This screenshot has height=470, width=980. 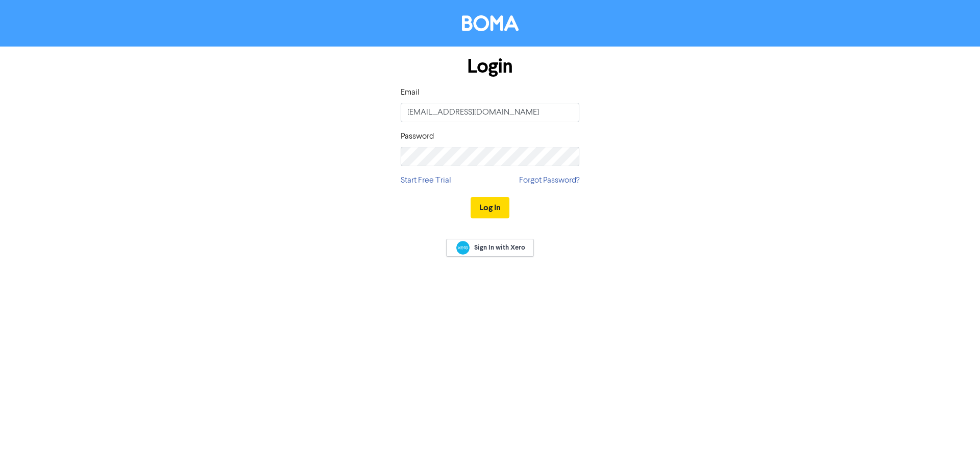 What do you see at coordinates (955, 445) in the screenshot?
I see `div: Chat Widget` at bounding box center [955, 445].